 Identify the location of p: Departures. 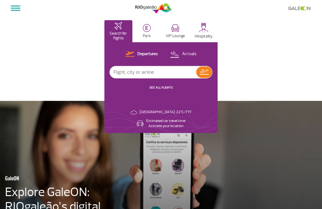
(148, 54).